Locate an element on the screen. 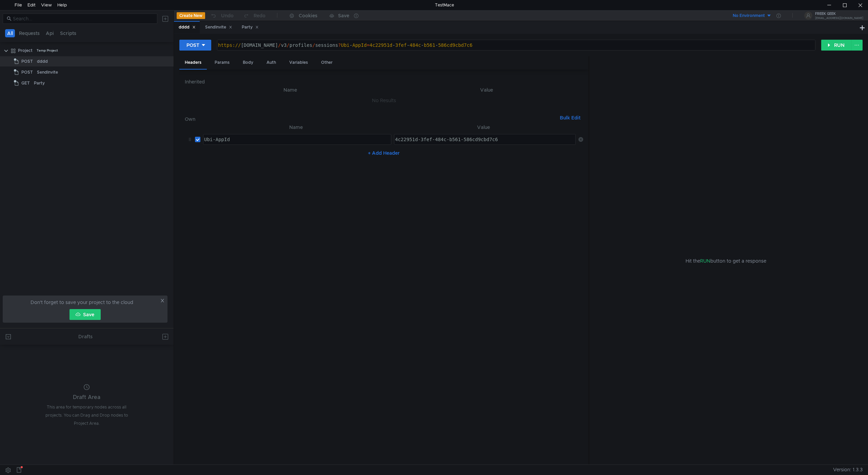 The height and width of the screenshot is (475, 868). div: Save is located at coordinates (343, 15).